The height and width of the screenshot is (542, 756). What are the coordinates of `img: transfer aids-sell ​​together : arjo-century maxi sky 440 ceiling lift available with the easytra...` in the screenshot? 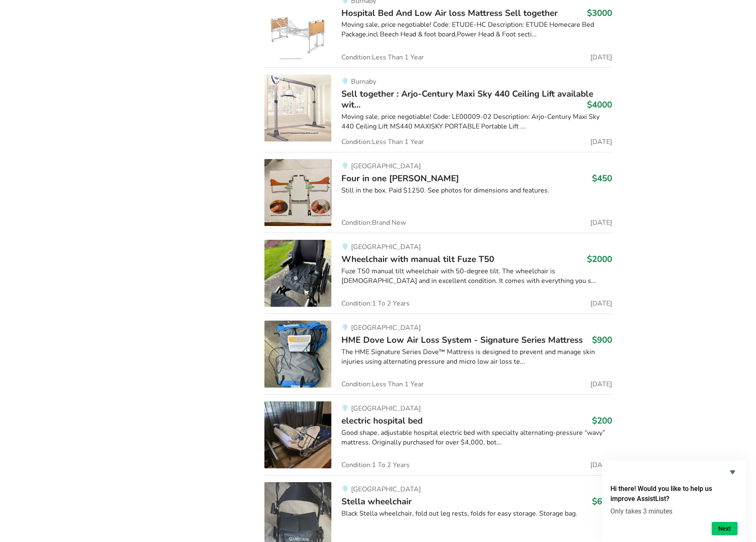 It's located at (298, 108).